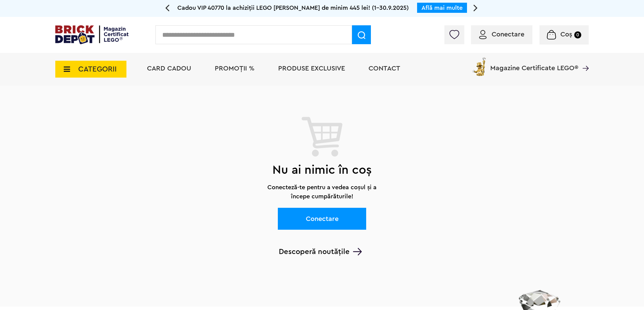 Image resolution: width=644 pixels, height=310 pixels. I want to click on small: 0, so click(578, 35).